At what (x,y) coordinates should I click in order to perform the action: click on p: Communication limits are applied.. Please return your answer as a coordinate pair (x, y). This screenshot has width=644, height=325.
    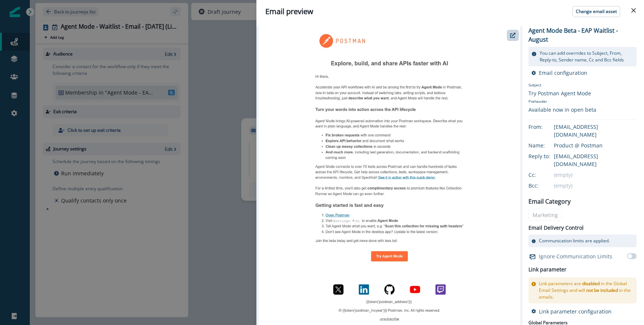
    Looking at the image, I should click on (574, 241).